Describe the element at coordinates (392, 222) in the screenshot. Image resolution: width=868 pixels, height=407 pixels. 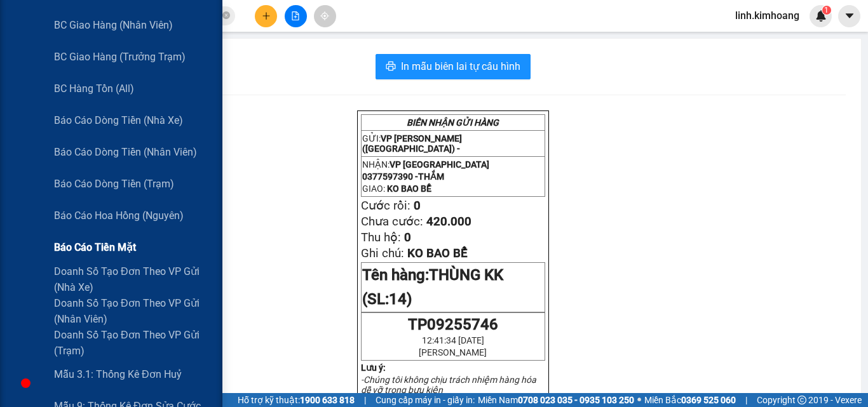
I see `span: Chưa cước:` at that location.